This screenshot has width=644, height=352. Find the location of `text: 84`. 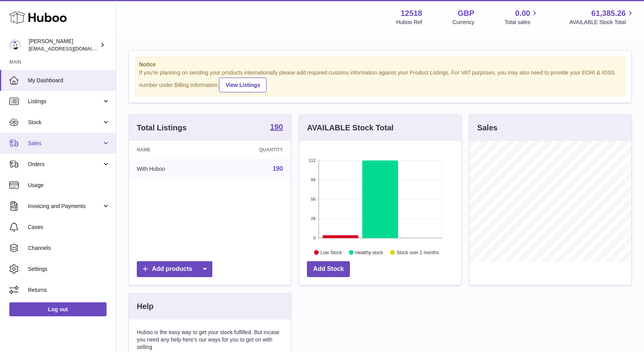

text: 84 is located at coordinates (314, 180).